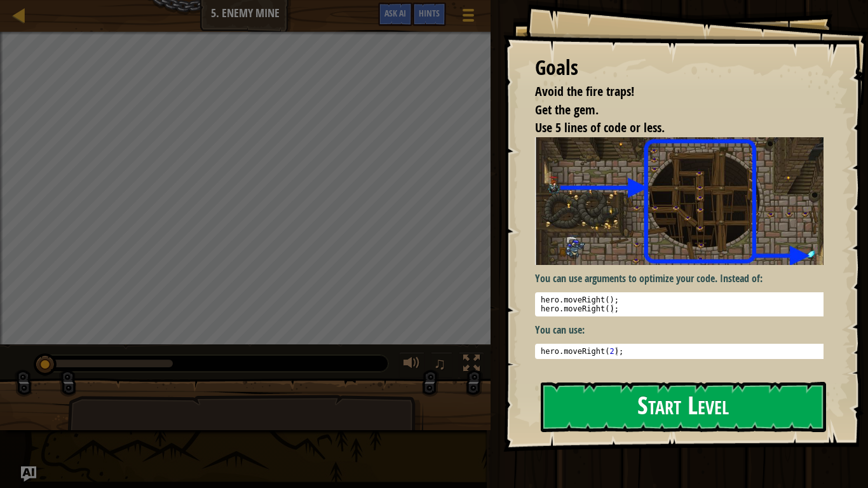  Describe the element at coordinates (600, 127) in the screenshot. I see `span: Use 5 lines of code or less.` at that location.